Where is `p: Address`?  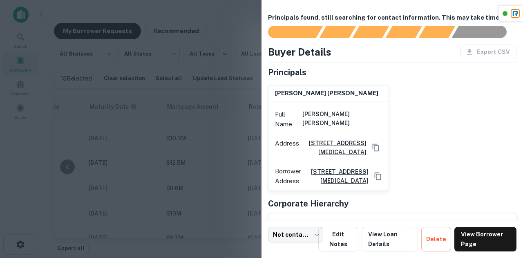
p: Address is located at coordinates (287, 147).